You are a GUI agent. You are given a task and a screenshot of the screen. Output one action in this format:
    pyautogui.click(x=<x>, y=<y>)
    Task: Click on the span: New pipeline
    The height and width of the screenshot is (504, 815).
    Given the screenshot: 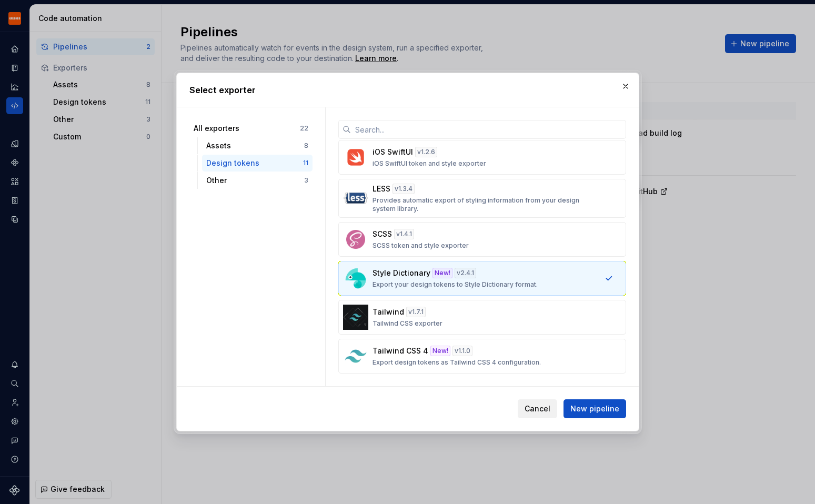 What is the action you would take?
    pyautogui.click(x=595, y=409)
    